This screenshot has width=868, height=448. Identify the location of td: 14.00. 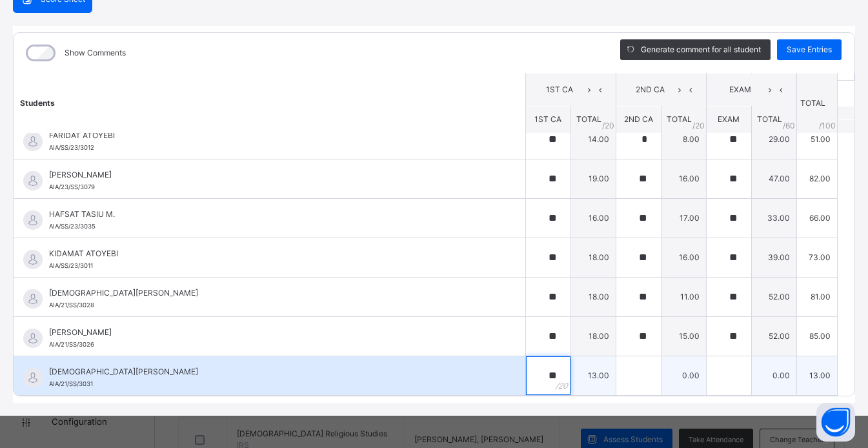
(593, 139).